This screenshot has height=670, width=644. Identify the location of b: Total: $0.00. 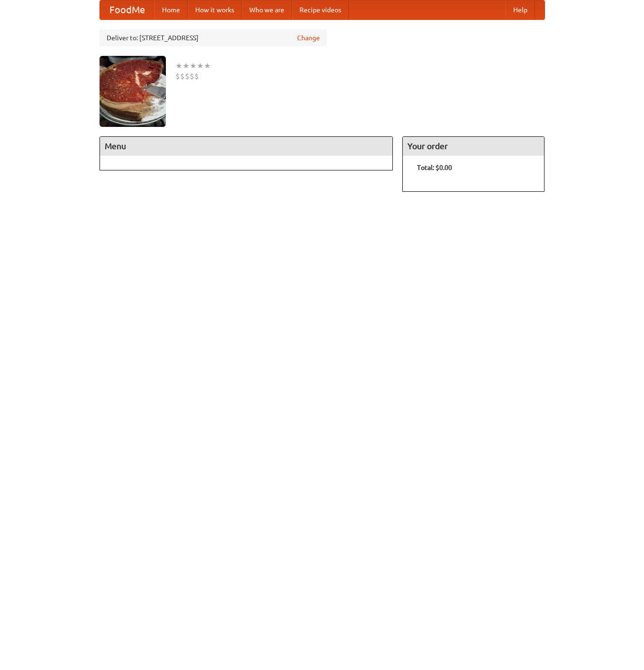
(435, 168).